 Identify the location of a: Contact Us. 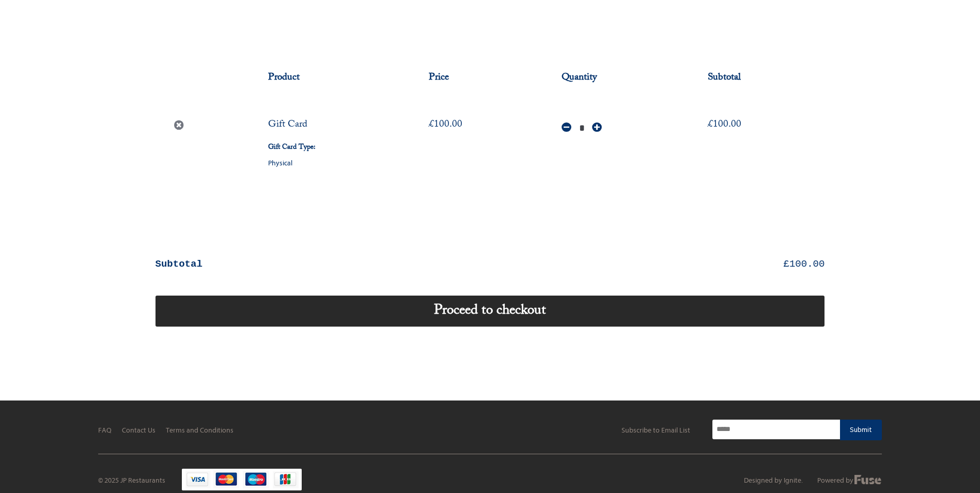
(139, 430).